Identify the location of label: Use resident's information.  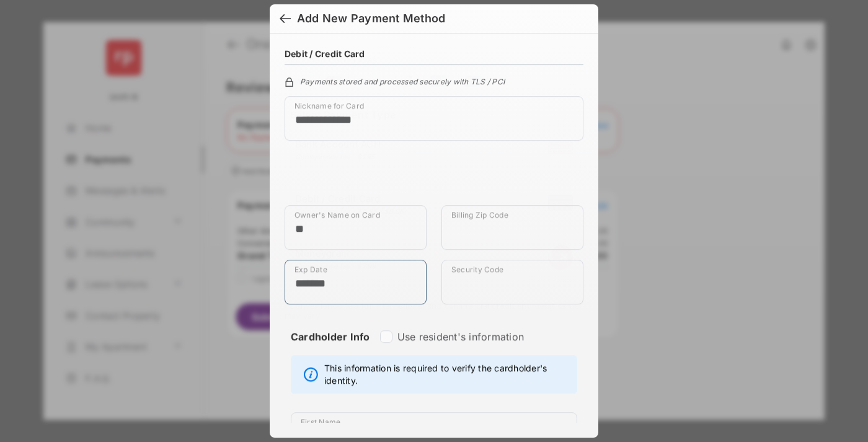
(461, 337).